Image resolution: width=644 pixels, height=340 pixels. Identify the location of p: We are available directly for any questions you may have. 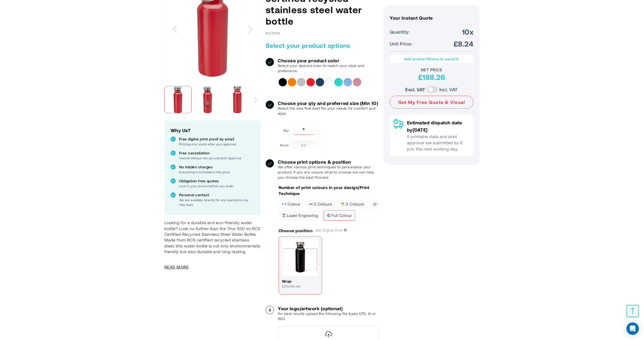
(216, 202).